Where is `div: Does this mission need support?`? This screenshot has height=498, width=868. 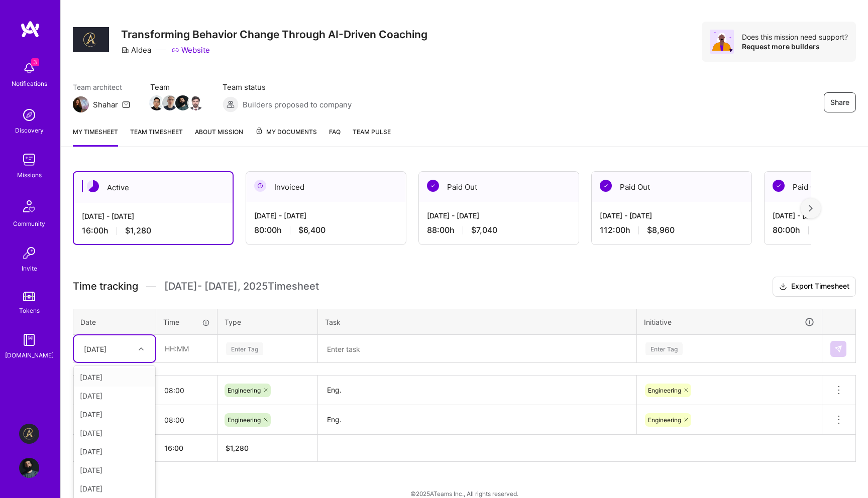
div: Does this mission need support? is located at coordinates (795, 37).